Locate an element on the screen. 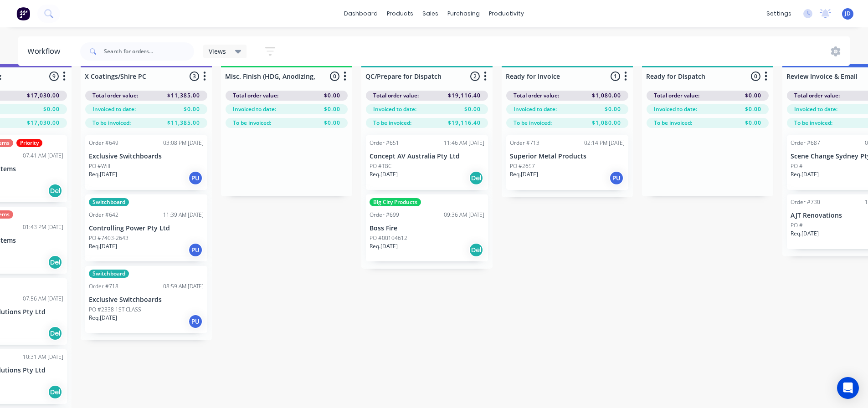 Image resolution: width=868 pixels, height=408 pixels. div: Order #713 is located at coordinates (524, 143).